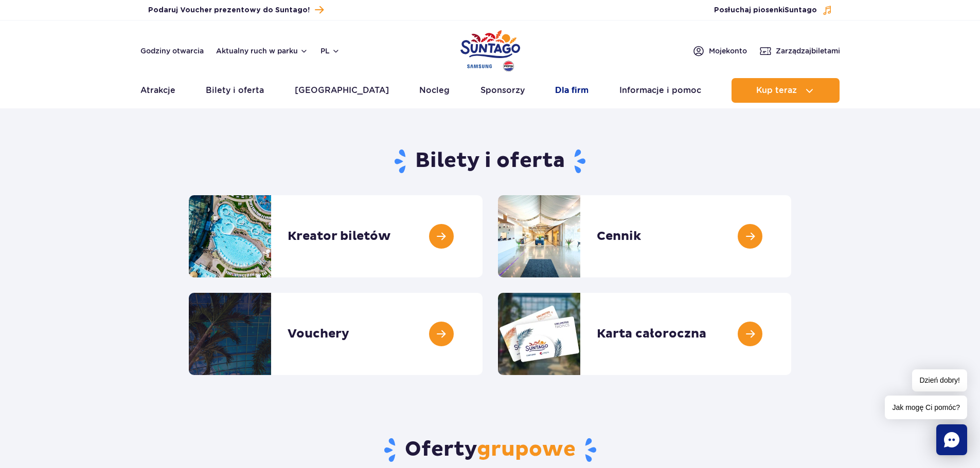 The width and height of the screenshot is (980, 468). Describe the element at coordinates (807, 51) in the screenshot. I see `span: Zarządzaj biletami` at that location.